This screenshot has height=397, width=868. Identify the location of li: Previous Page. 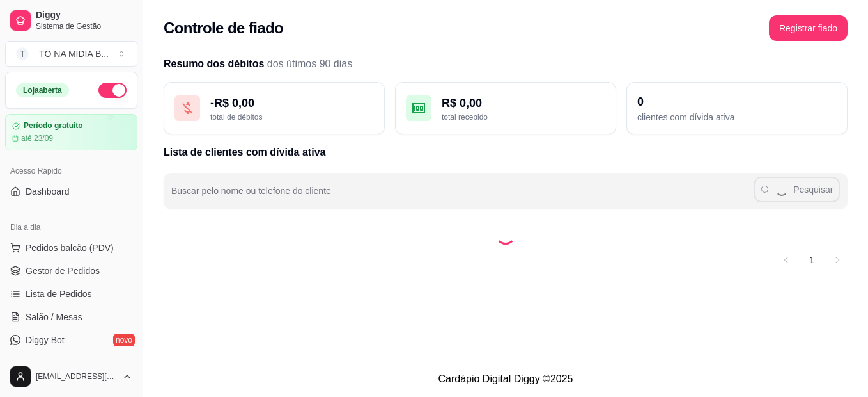
(786, 260).